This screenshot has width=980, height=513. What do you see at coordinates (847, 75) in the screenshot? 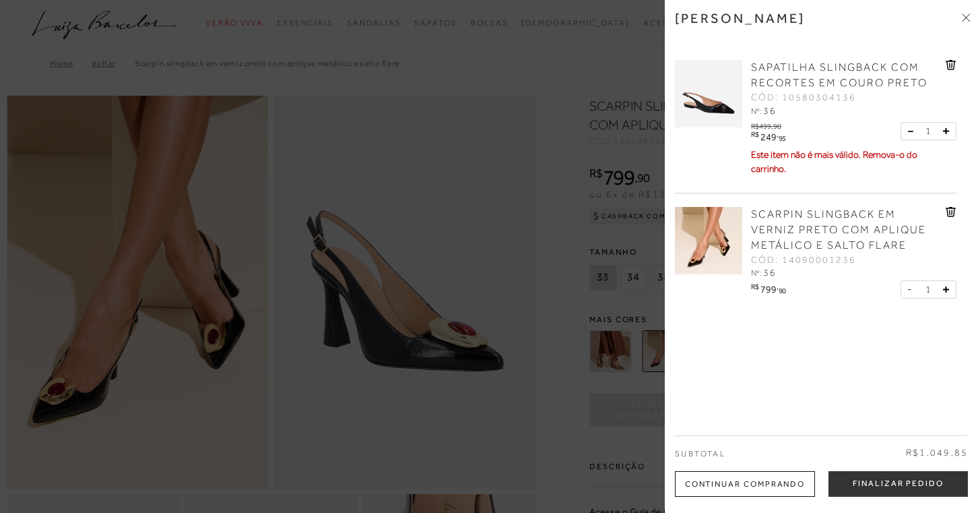
I see `a: SAPATILHA SLINGBACK COM RECORTES EM COURO PRETO` at bounding box center [847, 75].